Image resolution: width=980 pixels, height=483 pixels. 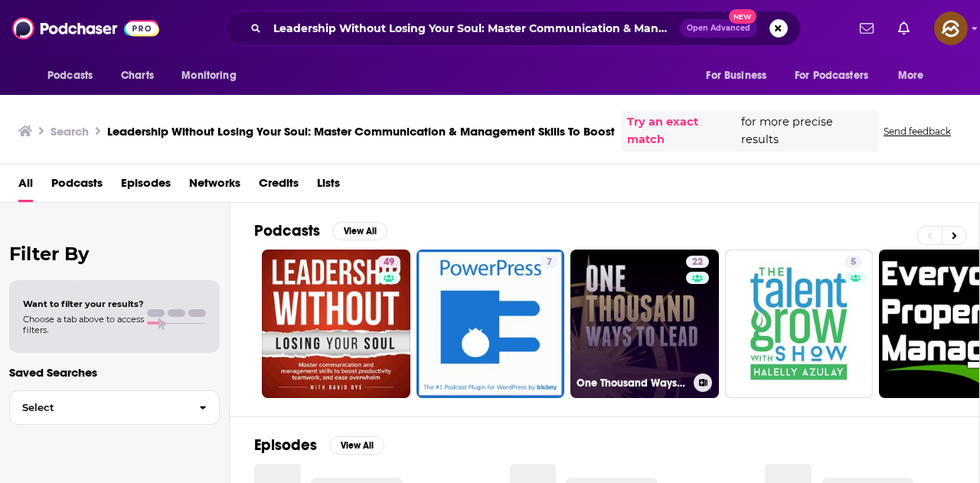 What do you see at coordinates (114, 253) in the screenshot?
I see `h2: Filter By` at bounding box center [114, 253].